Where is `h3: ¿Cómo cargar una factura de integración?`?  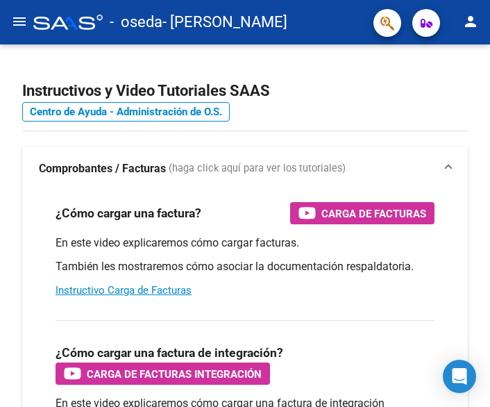 h3: ¿Cómo cargar una factura de integración? is located at coordinates (169, 352).